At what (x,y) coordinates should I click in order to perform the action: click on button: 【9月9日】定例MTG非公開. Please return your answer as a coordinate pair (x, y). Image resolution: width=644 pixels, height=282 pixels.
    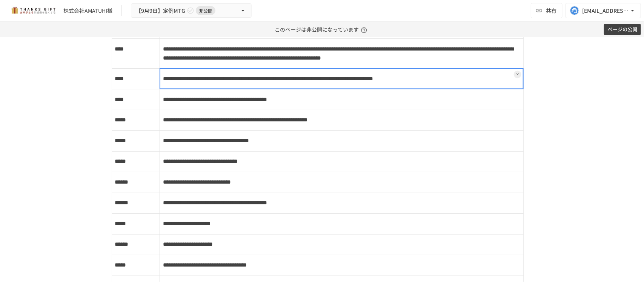
    Looking at the image, I should click on (191, 11).